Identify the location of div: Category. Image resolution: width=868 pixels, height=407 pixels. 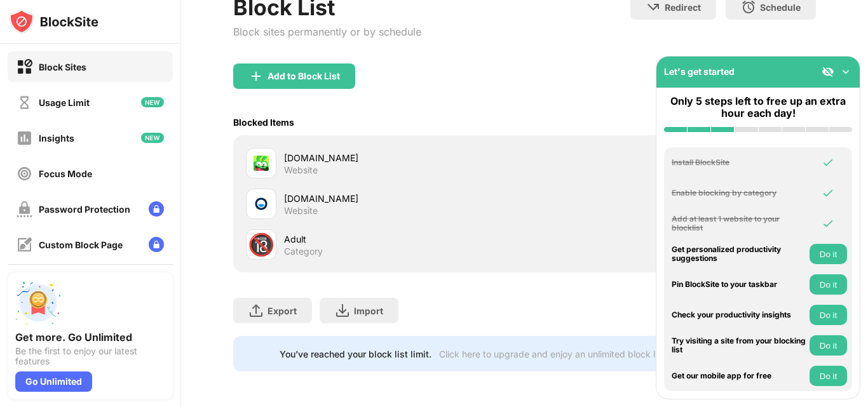
(303, 252).